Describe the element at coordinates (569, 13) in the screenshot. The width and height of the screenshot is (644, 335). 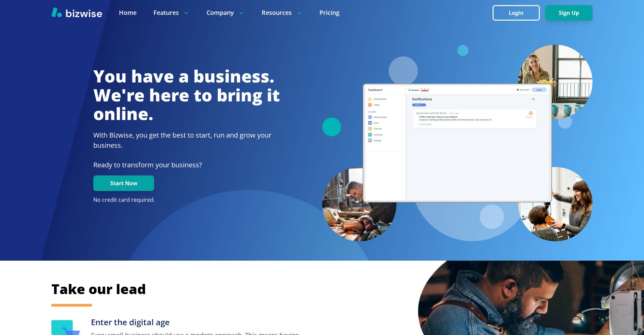
I see `button: Sign Up` at that location.